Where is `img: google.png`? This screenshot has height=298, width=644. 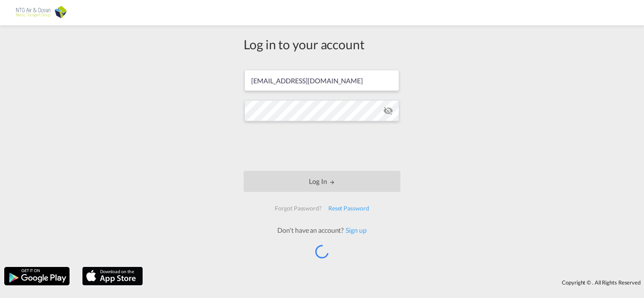
img: google.png is located at coordinates (37, 276).